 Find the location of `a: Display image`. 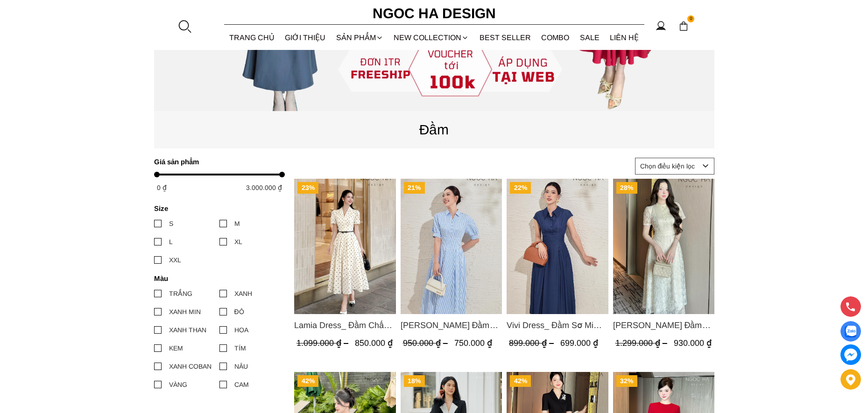

a: Display image is located at coordinates (850, 332).